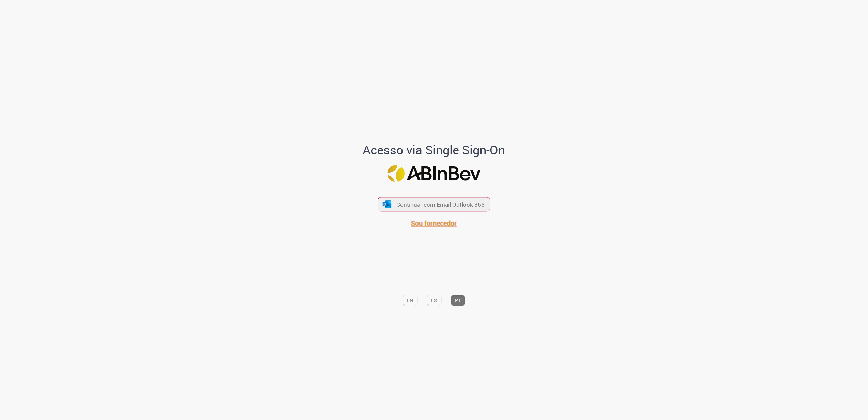 The image size is (868, 420). Describe the element at coordinates (434, 150) in the screenshot. I see `h1: Acesso via Single Sign-On` at that location.